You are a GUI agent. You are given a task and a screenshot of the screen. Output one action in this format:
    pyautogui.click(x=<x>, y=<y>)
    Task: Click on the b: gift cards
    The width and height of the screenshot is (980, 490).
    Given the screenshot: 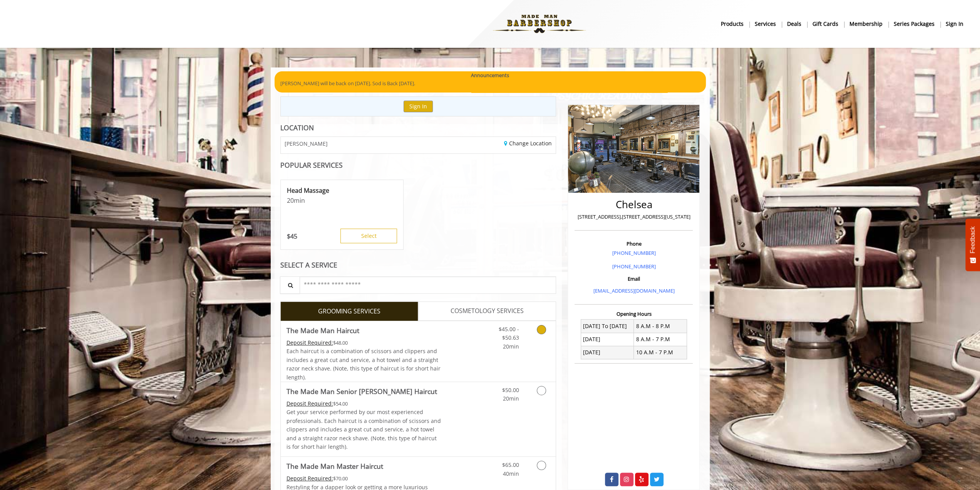 What is the action you would take?
    pyautogui.click(x=825, y=24)
    